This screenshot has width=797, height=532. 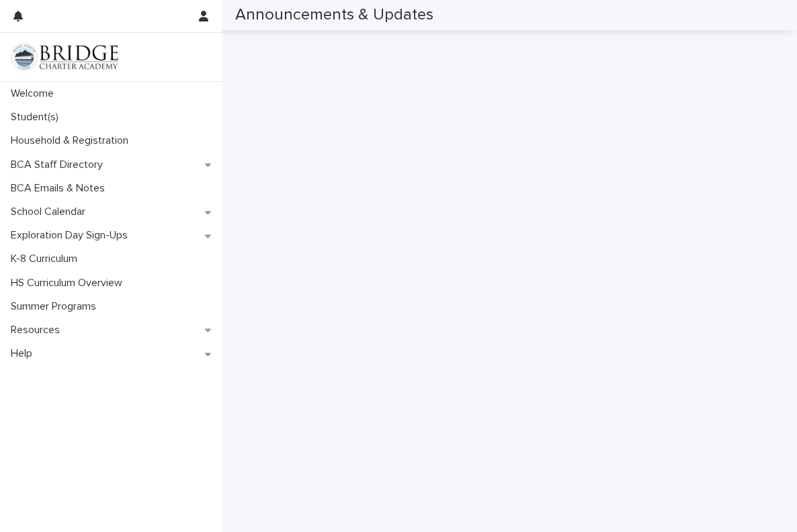 What do you see at coordinates (38, 330) in the screenshot?
I see `p: Resources` at bounding box center [38, 330].